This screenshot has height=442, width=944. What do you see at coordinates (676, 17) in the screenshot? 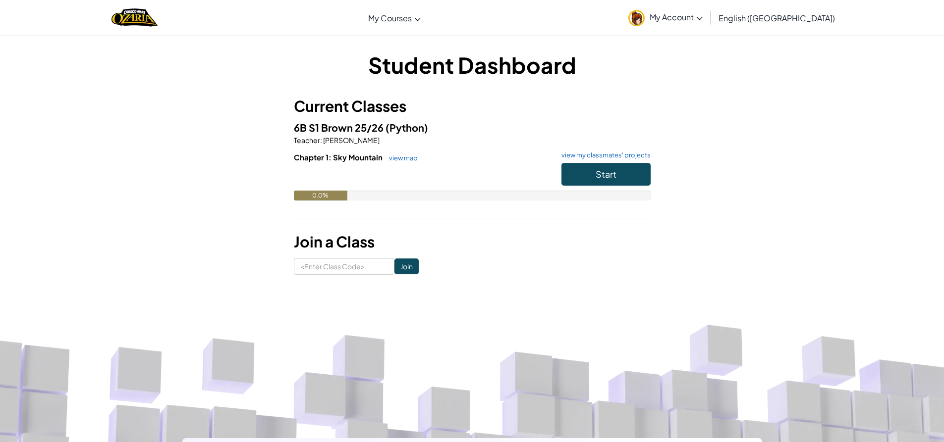
I see `span: My Account` at bounding box center [676, 17].